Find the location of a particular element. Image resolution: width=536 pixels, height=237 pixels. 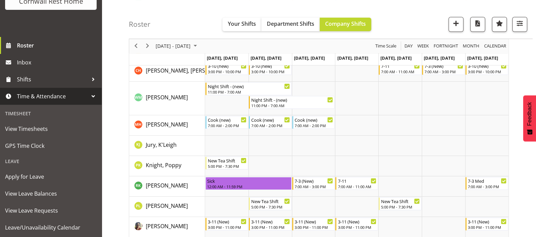

div: Hobbs, Melissa"s event - Cook (new) Begin From Monday, August 18, 2025 at 7:00:00 AM GMT+12:00 En... is located at coordinates (227, 122).